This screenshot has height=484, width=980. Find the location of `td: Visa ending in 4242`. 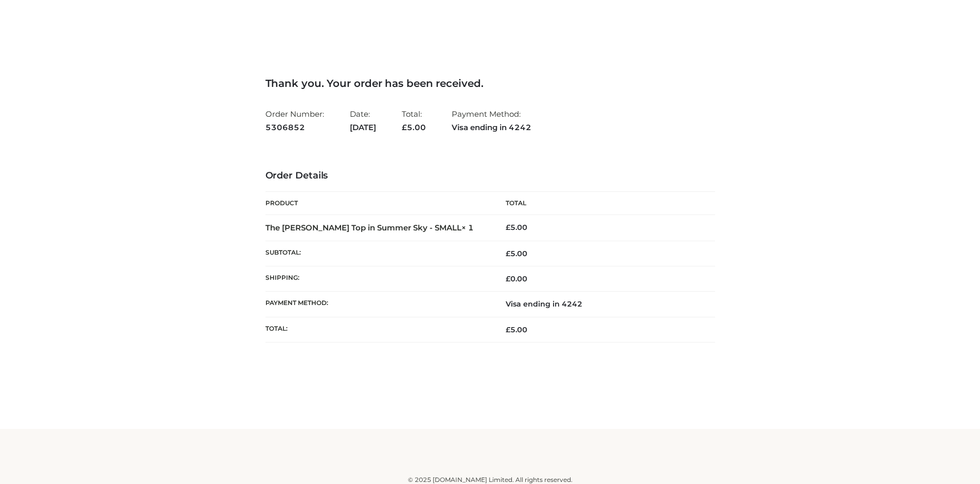

td: Visa ending in 4242 is located at coordinates (603, 304).